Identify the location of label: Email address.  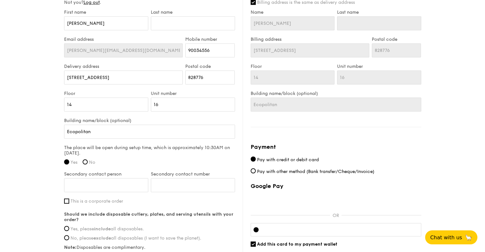
(123, 39).